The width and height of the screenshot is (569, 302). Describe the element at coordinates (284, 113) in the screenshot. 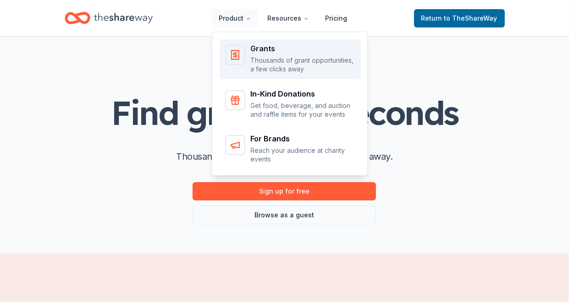

I see `h1: Find grants, in seconds` at that location.